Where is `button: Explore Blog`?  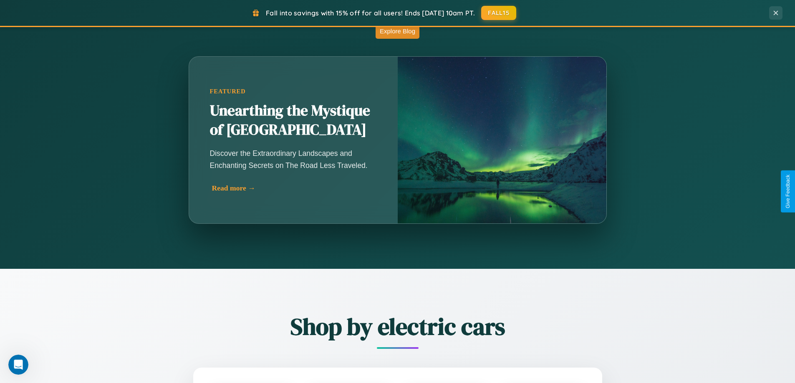
button: Explore Blog is located at coordinates (397, 31).